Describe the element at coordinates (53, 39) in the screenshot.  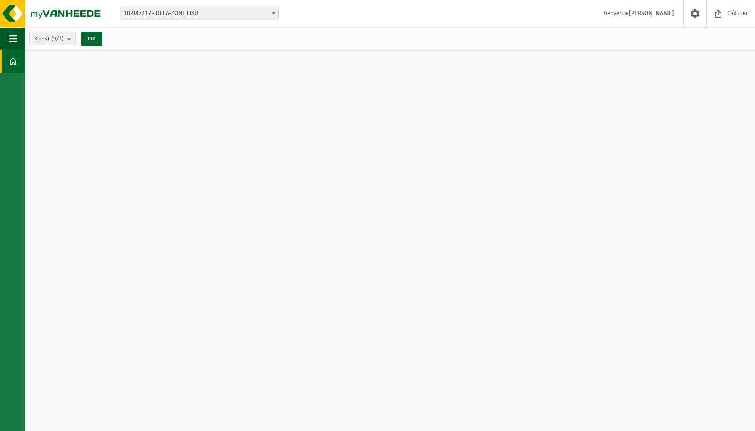
I see `button: Site(s)(9/9)` at that location.